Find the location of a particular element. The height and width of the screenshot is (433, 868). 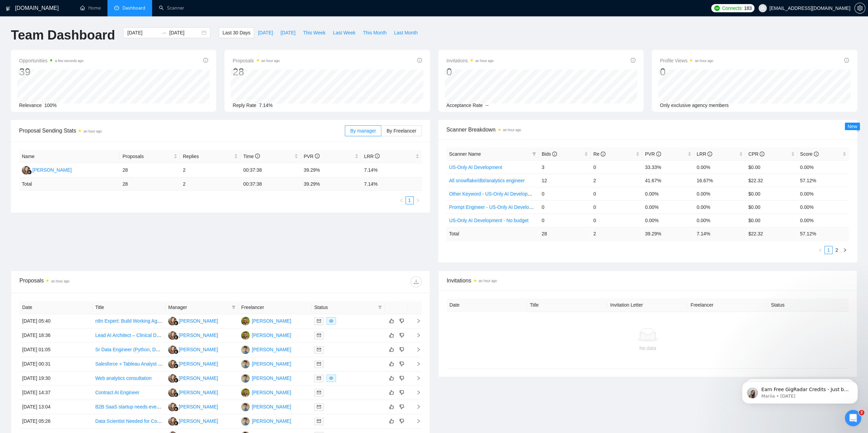

a: US-Only AI Development - No budget is located at coordinates (488, 220).